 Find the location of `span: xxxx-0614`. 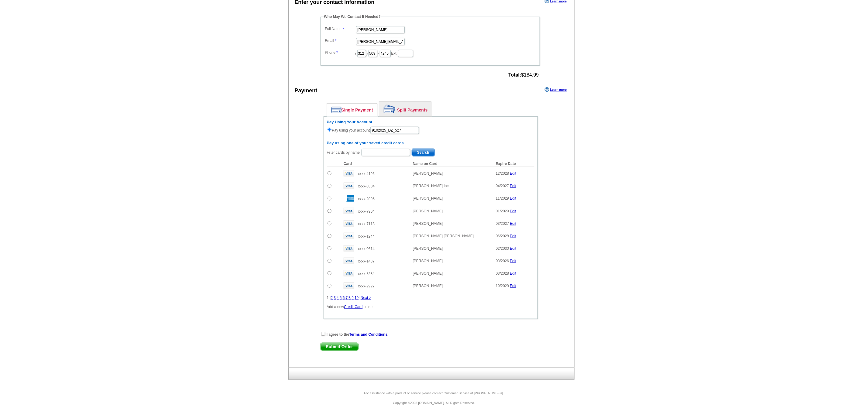

span: xxxx-0614 is located at coordinates (366, 249).